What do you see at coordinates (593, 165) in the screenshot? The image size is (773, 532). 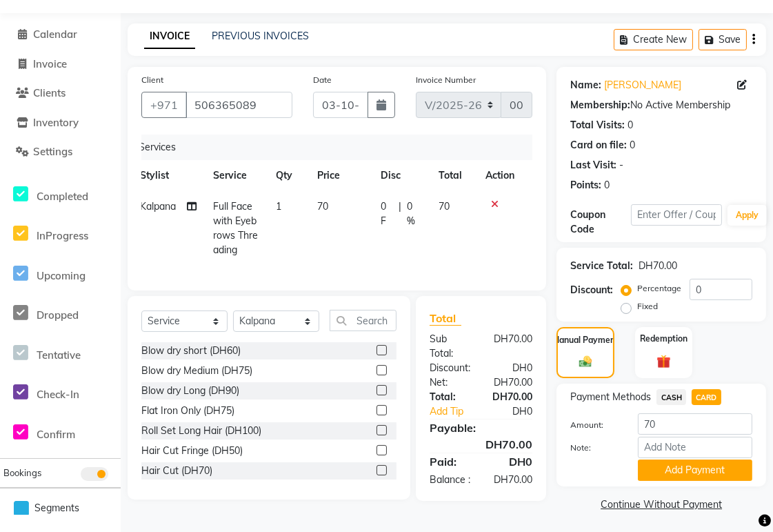 I see `div: Last Visit:` at bounding box center [593, 165].